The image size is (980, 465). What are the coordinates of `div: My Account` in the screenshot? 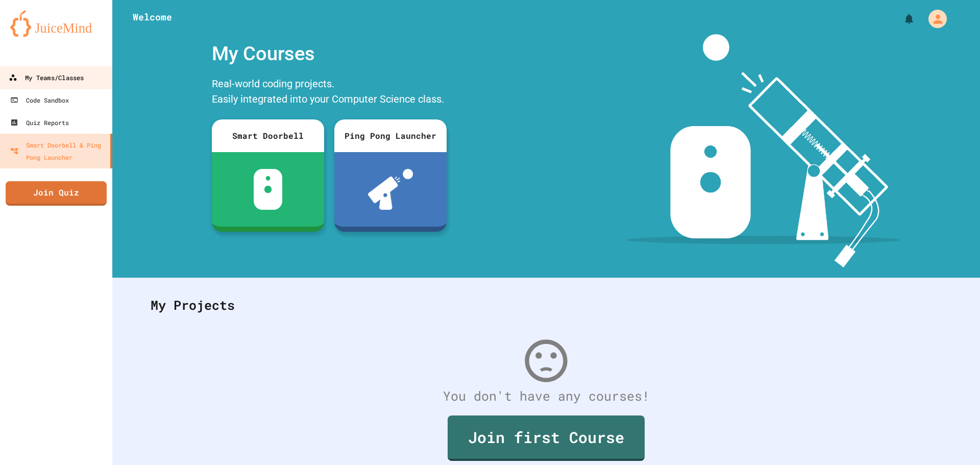 It's located at (934, 19).